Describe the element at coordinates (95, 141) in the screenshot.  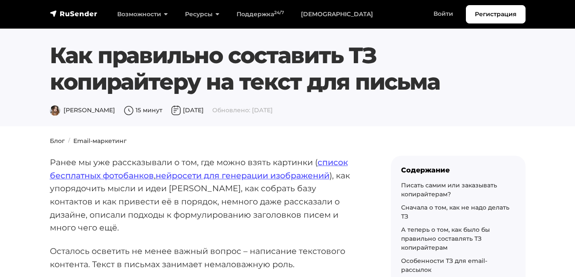
I see `li: Email-маркетинг` at that location.